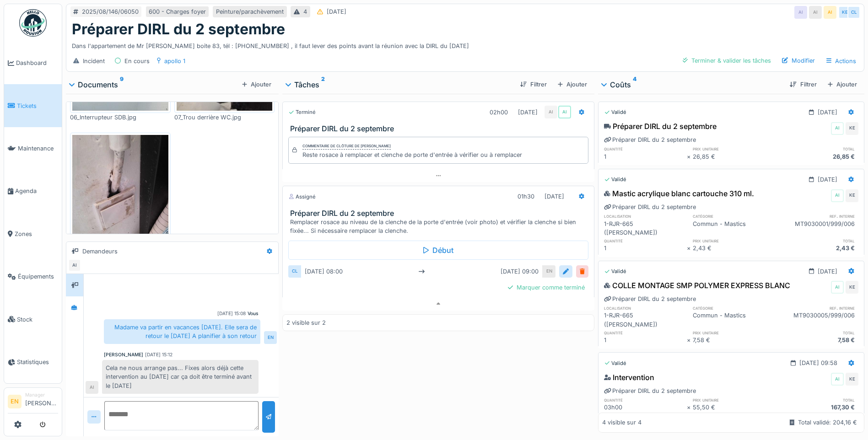 This screenshot has height=440, width=868. I want to click on div: 06_Interrupteur SDB.jpg, so click(120, 117).